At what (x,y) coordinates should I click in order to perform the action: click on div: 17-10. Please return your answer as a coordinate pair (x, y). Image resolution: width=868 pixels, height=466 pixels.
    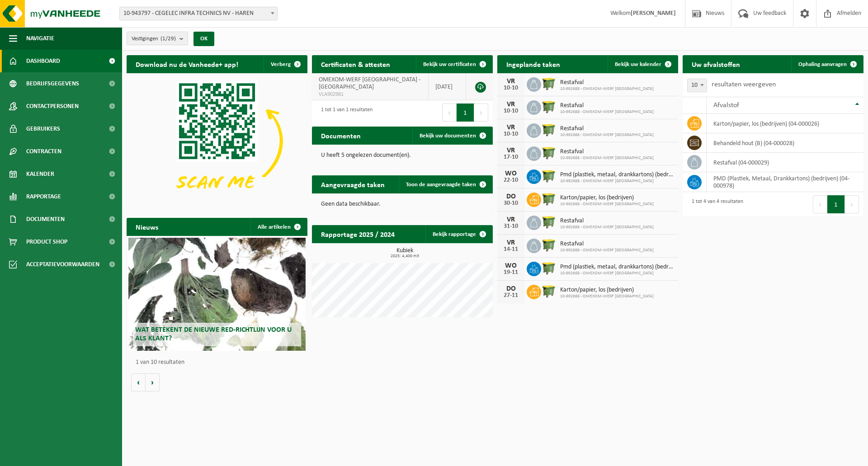
    Looking at the image, I should click on (511, 157).